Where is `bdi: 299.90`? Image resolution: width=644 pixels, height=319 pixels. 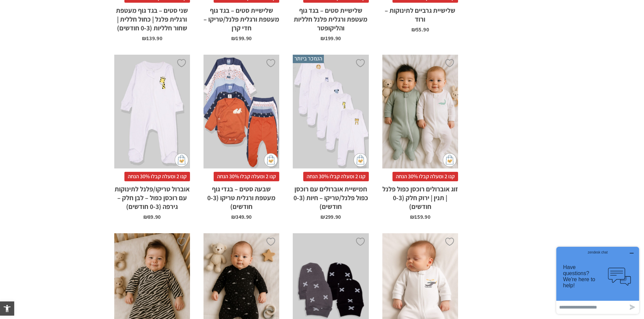
bdi: 299.90 is located at coordinates (331, 217).